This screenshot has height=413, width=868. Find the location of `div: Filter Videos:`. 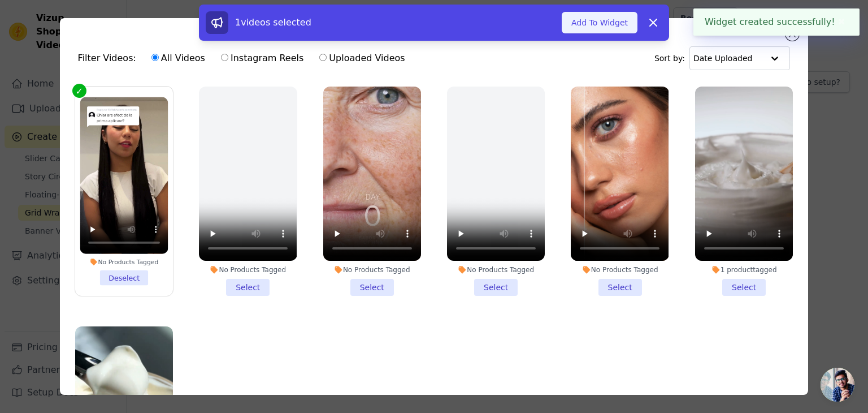

div: Filter Videos: is located at coordinates (245, 58).